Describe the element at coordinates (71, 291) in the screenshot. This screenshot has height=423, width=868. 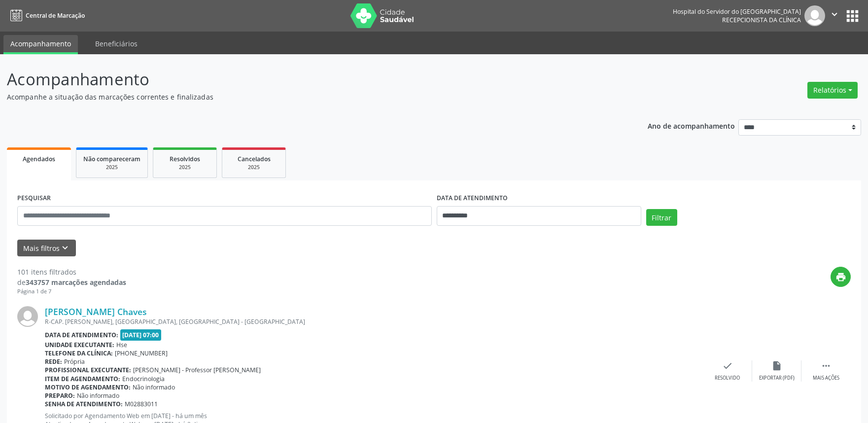
I see `div: Página 1 de 7` at that location.